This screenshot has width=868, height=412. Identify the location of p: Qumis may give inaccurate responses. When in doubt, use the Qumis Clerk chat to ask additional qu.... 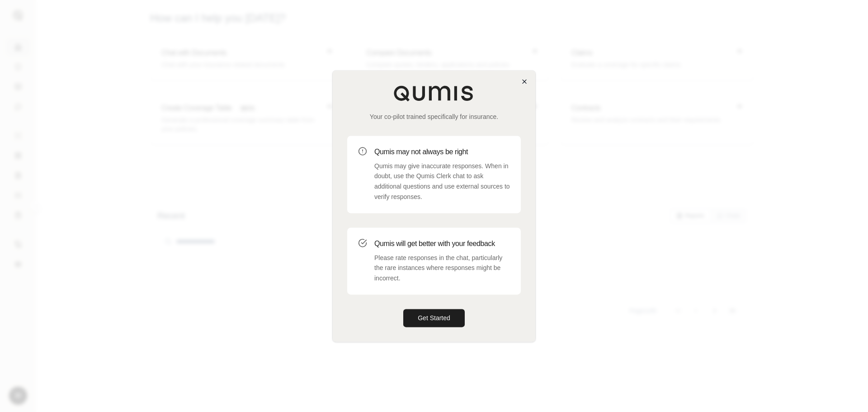
(442, 182).